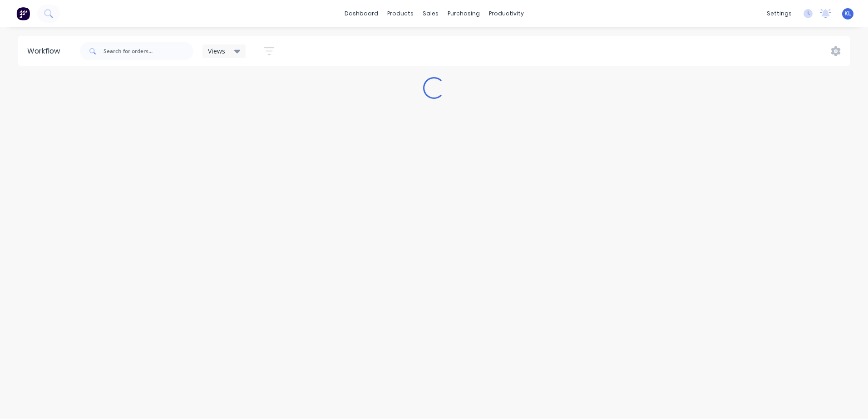 The height and width of the screenshot is (419, 868). Describe the element at coordinates (506, 13) in the screenshot. I see `div: productivity` at that location.